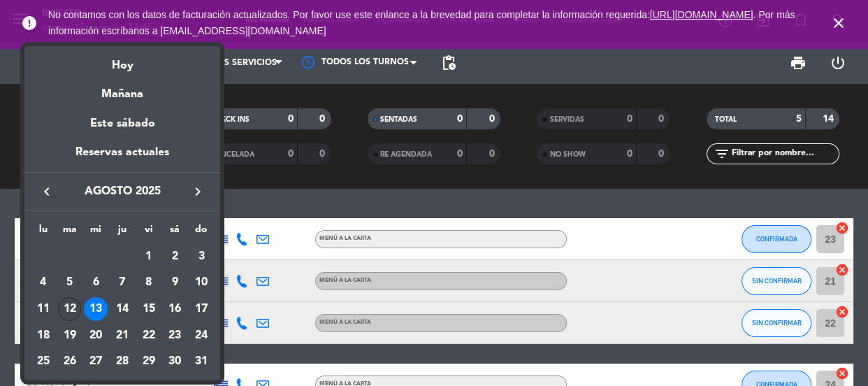 Image resolution: width=868 pixels, height=386 pixels. What do you see at coordinates (70, 361) in the screenshot?
I see `td: 26 de agosto de 2025` at bounding box center [70, 361].